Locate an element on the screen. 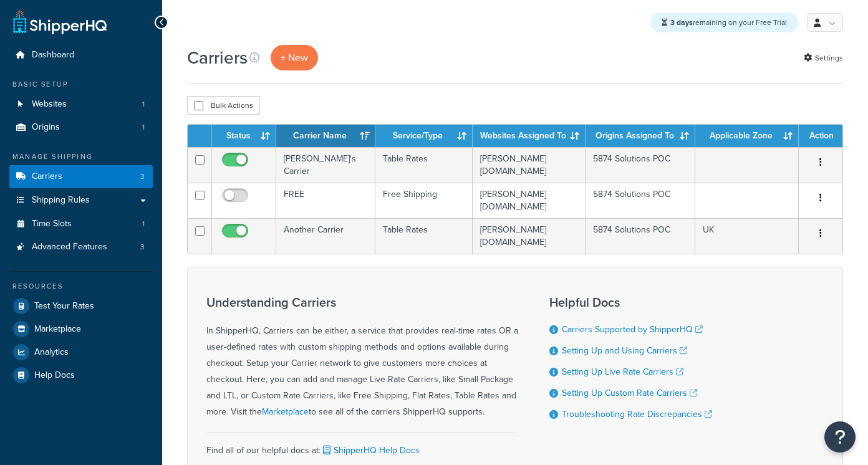  a: Troubleshooting Rate Discrepancies is located at coordinates (636, 414).